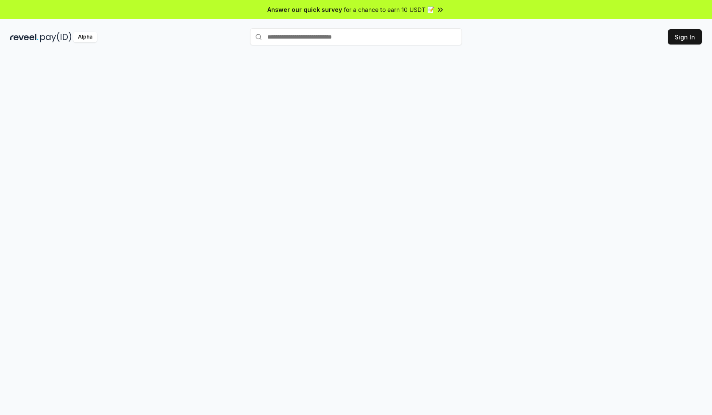 Image resolution: width=712 pixels, height=415 pixels. Describe the element at coordinates (24, 37) in the screenshot. I see `img: reveel_dark` at that location.